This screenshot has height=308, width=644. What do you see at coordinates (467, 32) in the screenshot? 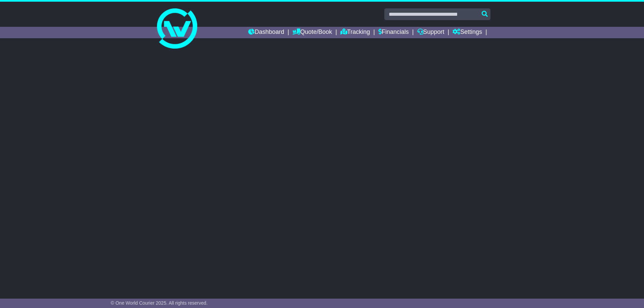
I see `a: Settings` at bounding box center [467, 32].